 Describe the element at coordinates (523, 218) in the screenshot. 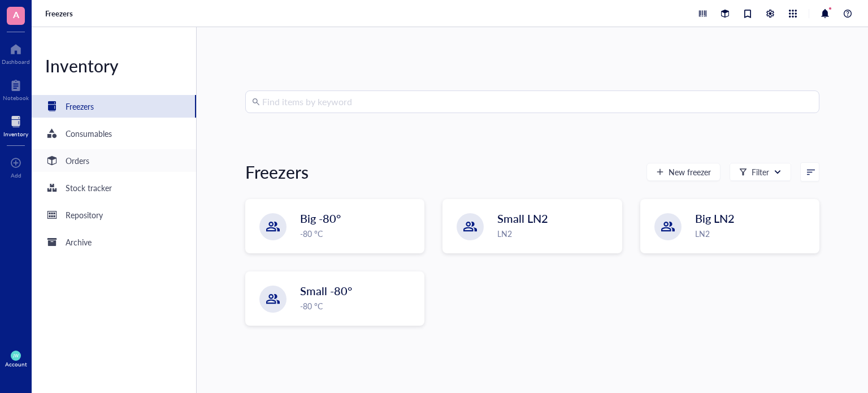

I see `span: Small LN2` at that location.